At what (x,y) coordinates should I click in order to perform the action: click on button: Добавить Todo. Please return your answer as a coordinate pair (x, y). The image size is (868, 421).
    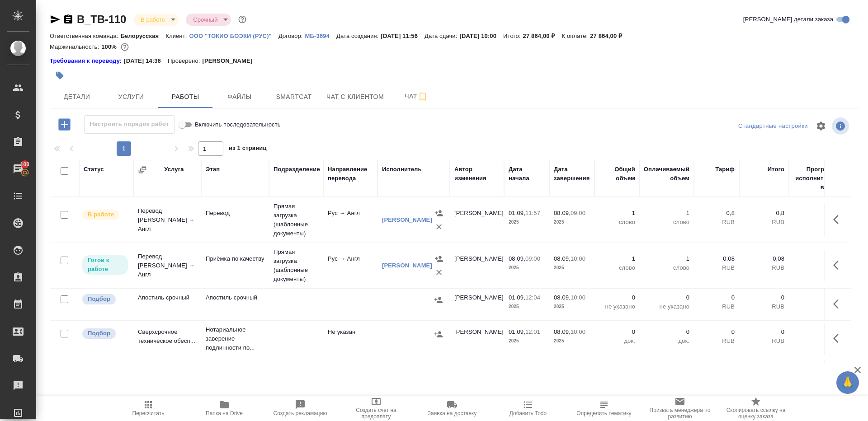
    Looking at the image, I should click on (527, 408).